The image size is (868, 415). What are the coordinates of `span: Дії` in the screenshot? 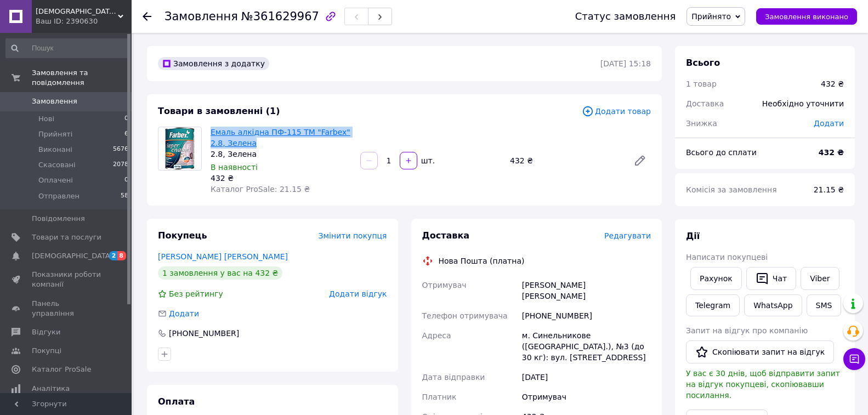 It's located at (692, 236).